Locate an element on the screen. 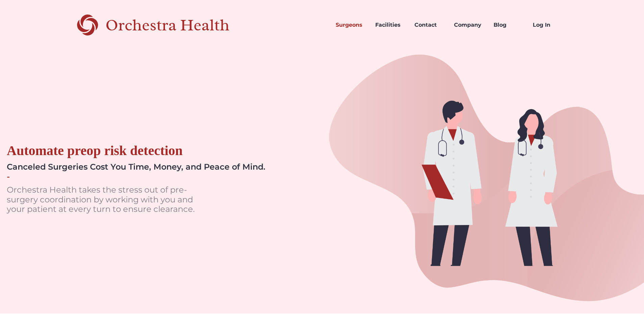  a: Surgeons is located at coordinates (350, 25).